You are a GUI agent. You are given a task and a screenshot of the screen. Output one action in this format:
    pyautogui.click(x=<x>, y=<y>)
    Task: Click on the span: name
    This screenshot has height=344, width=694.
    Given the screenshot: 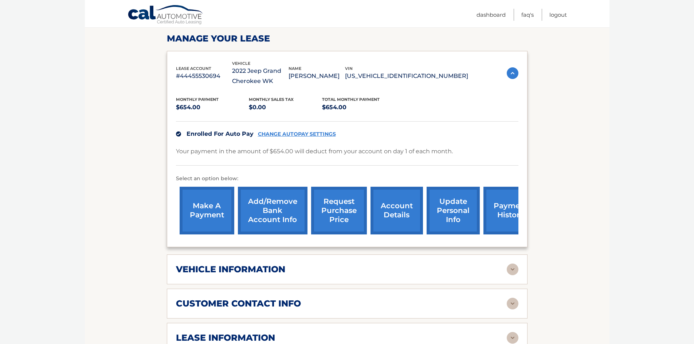 What is the action you would take?
    pyautogui.click(x=295, y=69)
    